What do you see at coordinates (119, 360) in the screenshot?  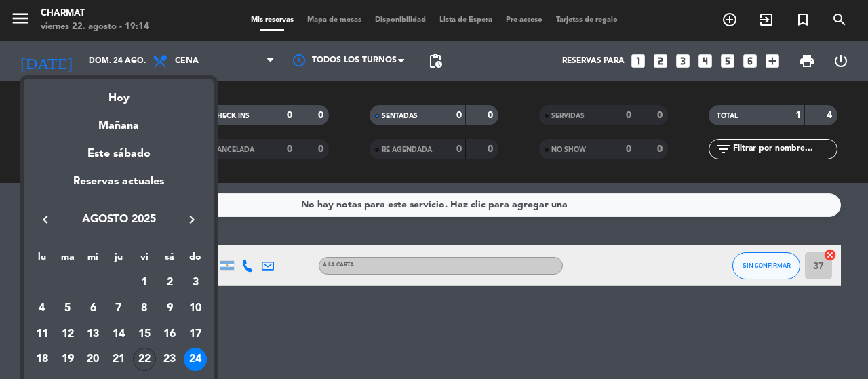 I see `td: 21 de agosto de 2025` at bounding box center [119, 360].